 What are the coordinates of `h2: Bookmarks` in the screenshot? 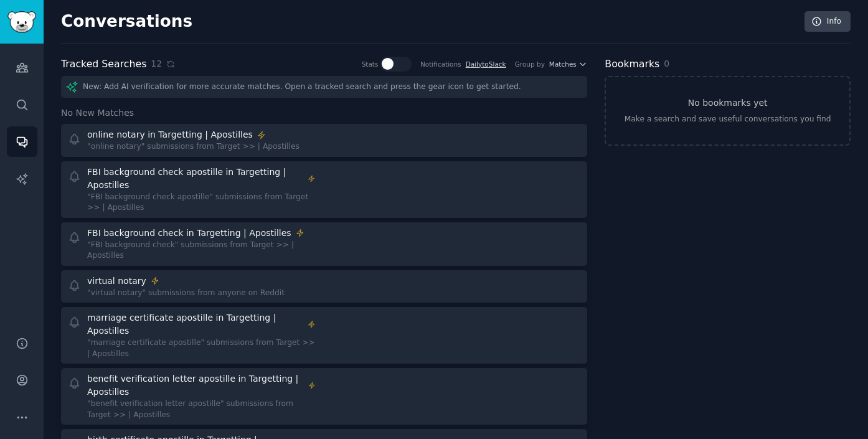 It's located at (632, 64).